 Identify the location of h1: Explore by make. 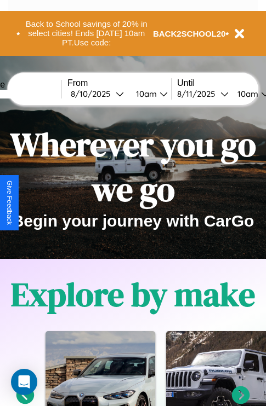
(133, 295).